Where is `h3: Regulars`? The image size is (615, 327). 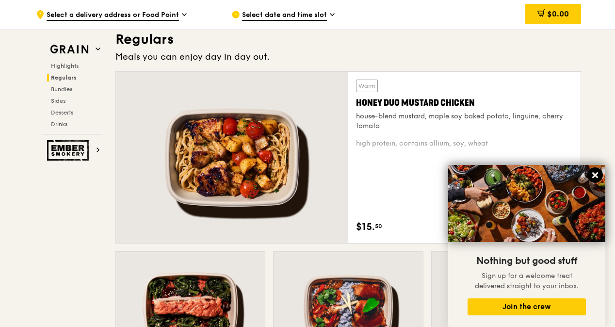 h3: Regulars is located at coordinates (348, 39).